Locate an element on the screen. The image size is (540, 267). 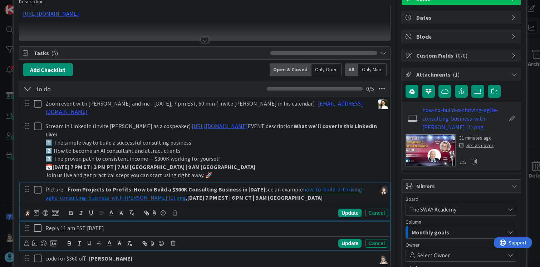
div: Download is located at coordinates (463, 161).